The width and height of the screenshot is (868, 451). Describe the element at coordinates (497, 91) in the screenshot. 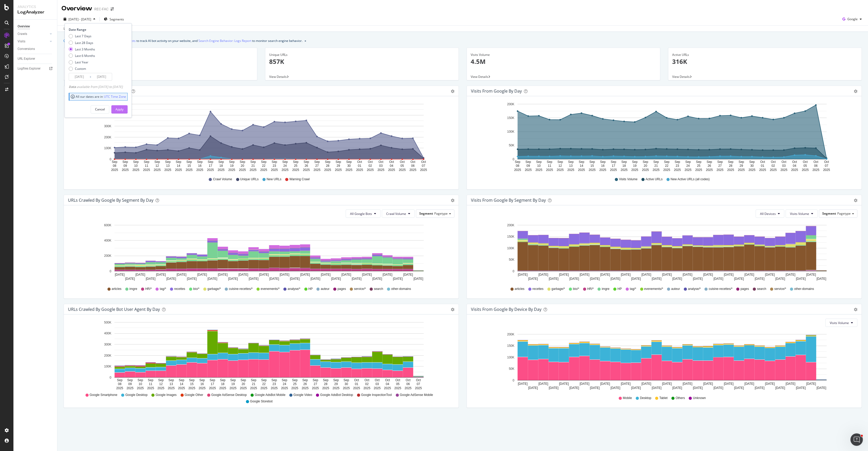

I see `div: Visits from Google by day` at that location.